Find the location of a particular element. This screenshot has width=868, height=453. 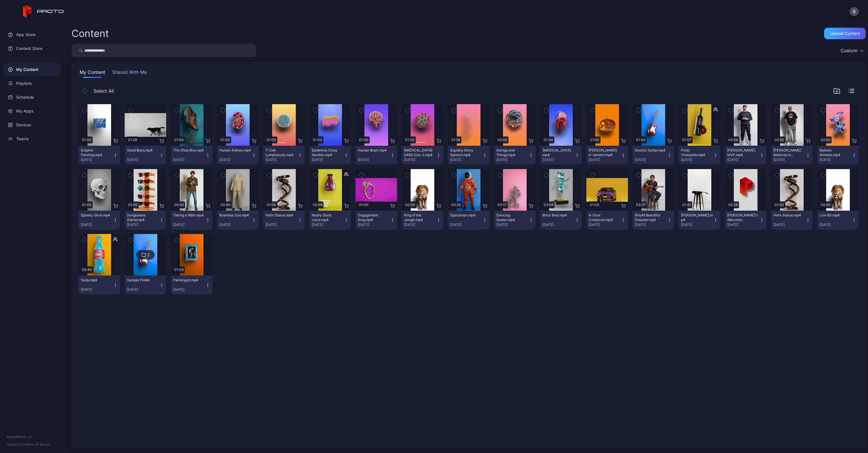

a: Schedule is located at coordinates (32, 97).